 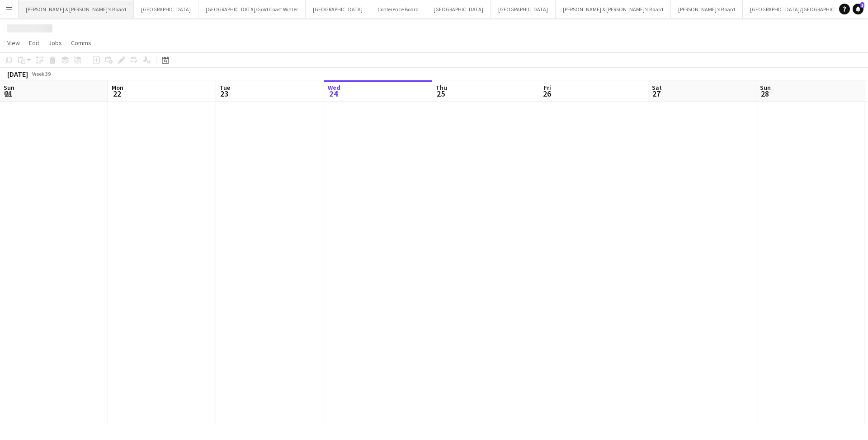 I want to click on span: 26, so click(x=546, y=94).